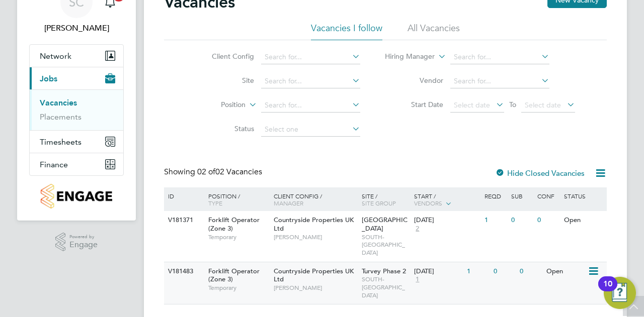 Image resolution: width=644 pixels, height=317 pixels. I want to click on span: Type, so click(215, 203).